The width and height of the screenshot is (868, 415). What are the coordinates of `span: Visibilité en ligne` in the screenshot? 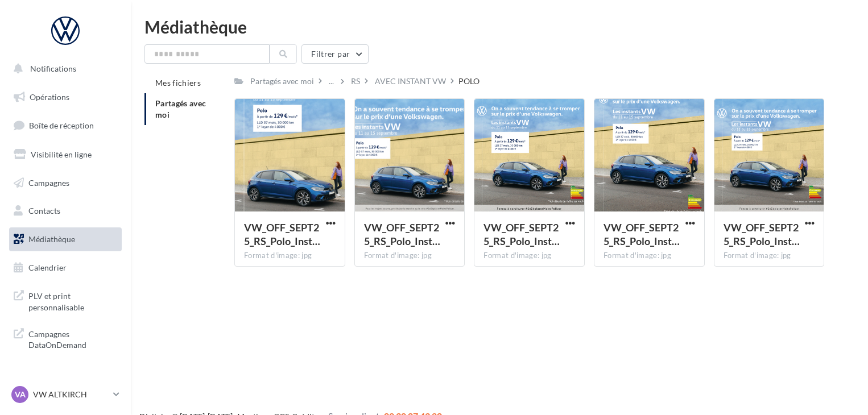 It's located at (61, 154).